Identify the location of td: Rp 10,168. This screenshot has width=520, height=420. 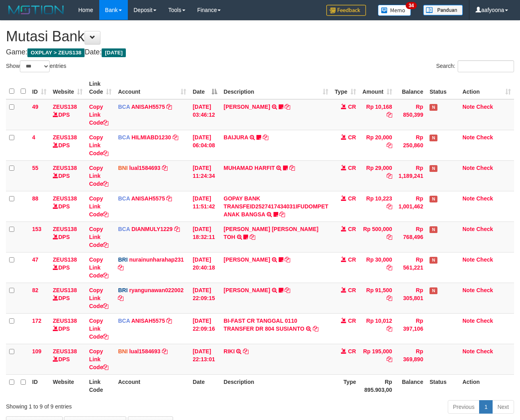
(377, 115).